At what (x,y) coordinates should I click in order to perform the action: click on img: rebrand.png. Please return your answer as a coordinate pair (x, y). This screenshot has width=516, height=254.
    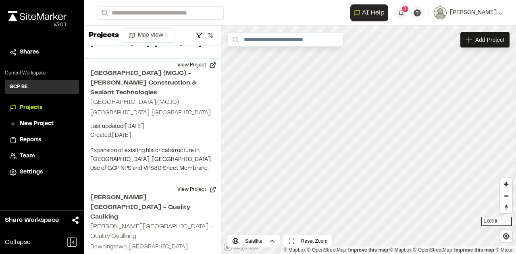
    Looking at the image, I should click on (37, 16).